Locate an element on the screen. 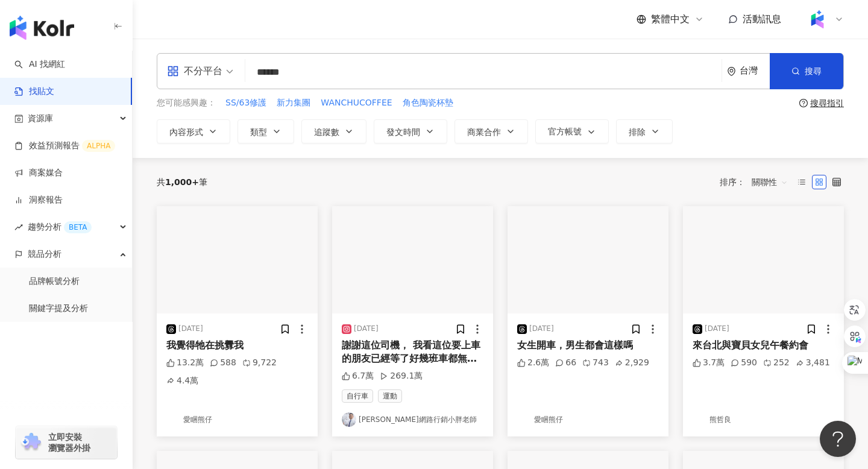  div: 來台北與寶貝女兒午餐約會 is located at coordinates (763, 345).